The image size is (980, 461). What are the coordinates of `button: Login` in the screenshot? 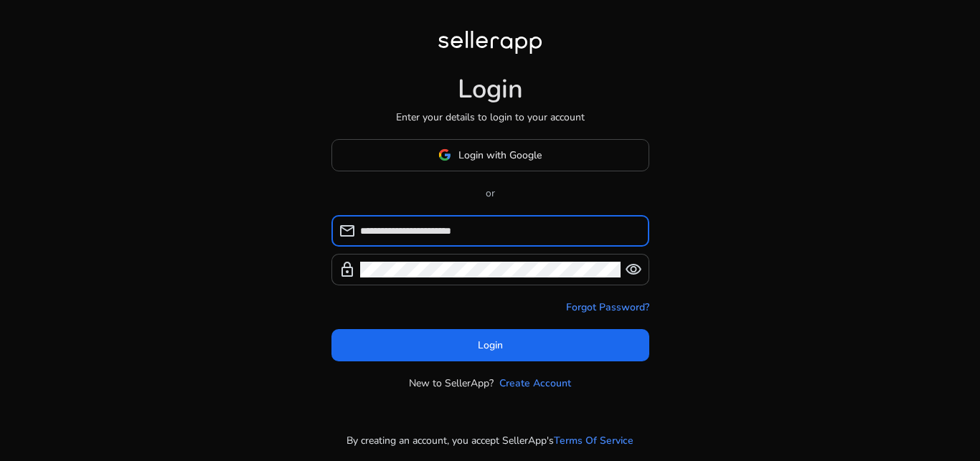 It's located at (490, 345).